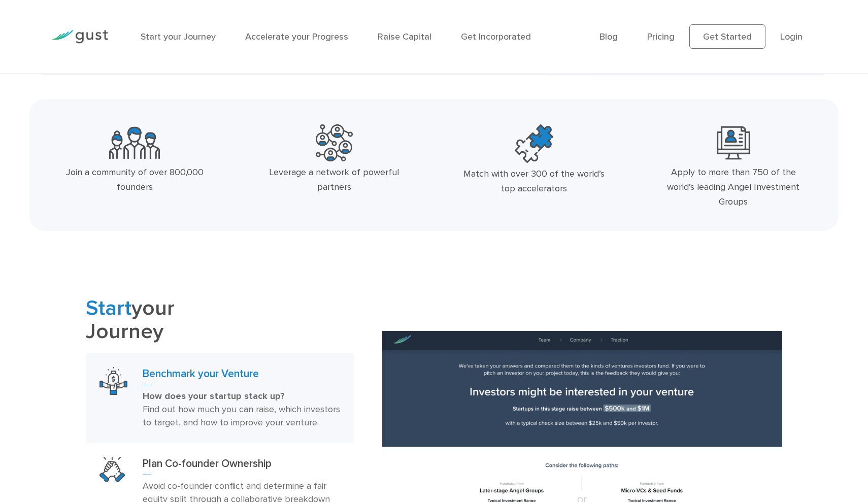 The width and height of the screenshot is (868, 502). What do you see at coordinates (733, 187) in the screenshot?
I see `div: Apply to more than 750 of the world’s leading Angel Investment Groups` at bounding box center [733, 187].